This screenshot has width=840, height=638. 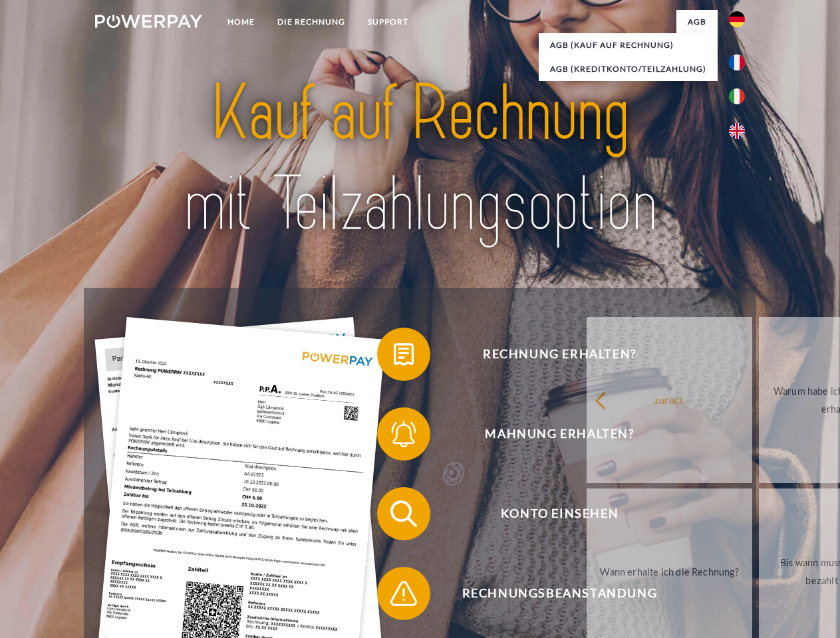 What do you see at coordinates (559, 514) in the screenshot?
I see `span: Konto einsehen` at bounding box center [559, 514].